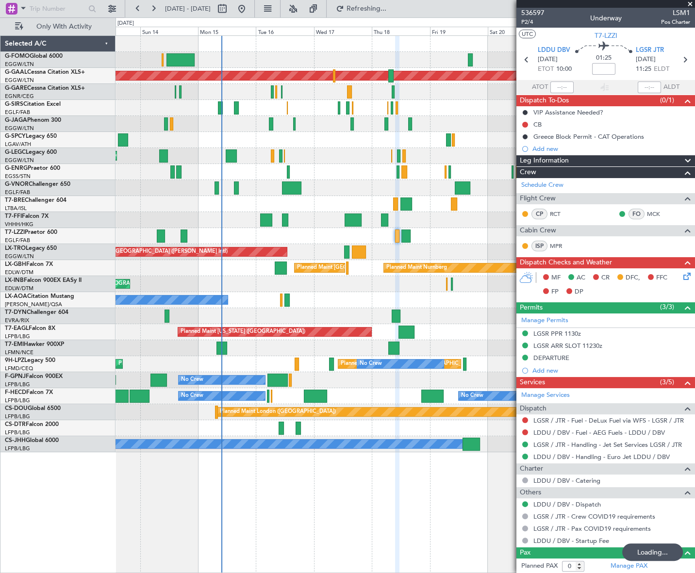 This screenshot has height=573, width=695. I want to click on a: CS-DOUGlobal 6500, so click(33, 409).